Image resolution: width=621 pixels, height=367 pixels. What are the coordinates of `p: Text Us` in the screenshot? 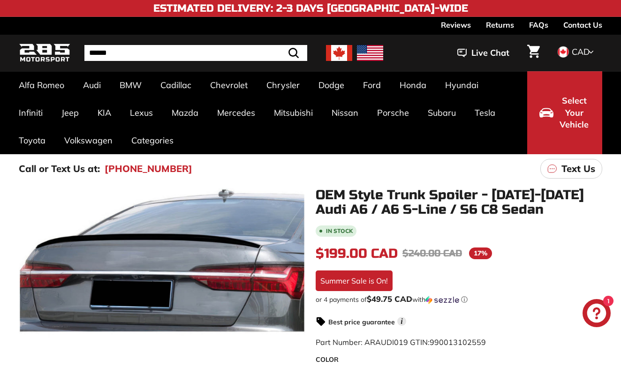 It's located at (578, 169).